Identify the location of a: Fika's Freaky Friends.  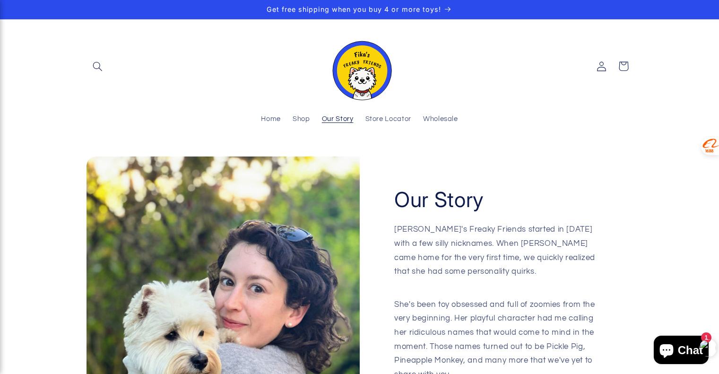
(360, 66).